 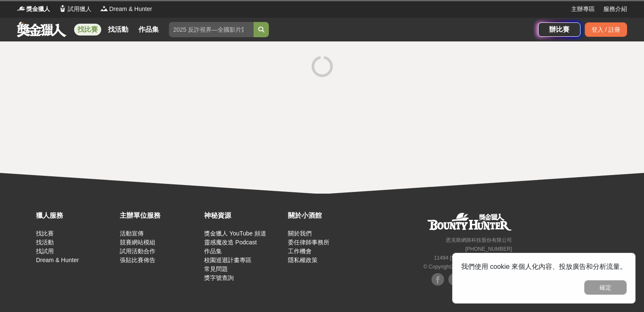 What do you see at coordinates (606, 30) in the screenshot?
I see `div: 登入 / 註冊` at bounding box center [606, 30].